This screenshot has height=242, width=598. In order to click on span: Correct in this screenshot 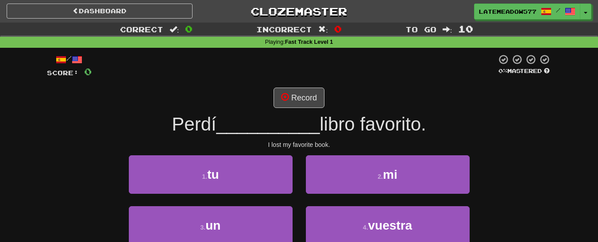, I will do `click(142, 29)`.